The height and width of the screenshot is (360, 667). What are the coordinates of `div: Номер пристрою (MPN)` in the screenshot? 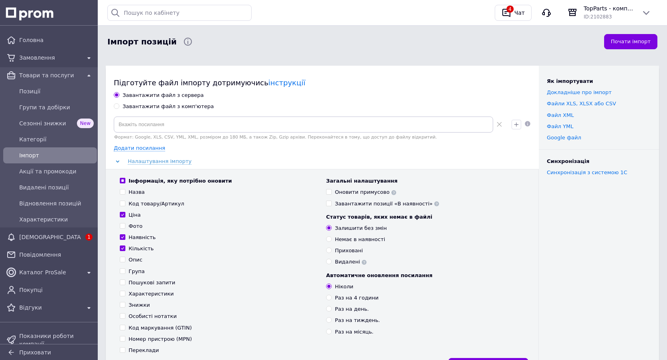 It's located at (160, 339).